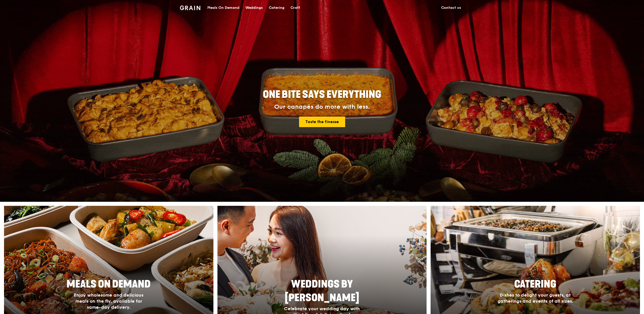  Describe the element at coordinates (254, 8) in the screenshot. I see `div: Weddings` at that location.